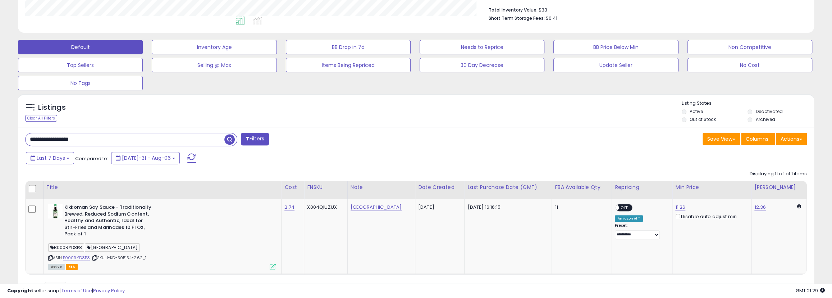 The height and width of the screenshot is (298, 832). What do you see at coordinates (629, 218) in the screenshot?
I see `div: Amazon AI *` at bounding box center [629, 218].